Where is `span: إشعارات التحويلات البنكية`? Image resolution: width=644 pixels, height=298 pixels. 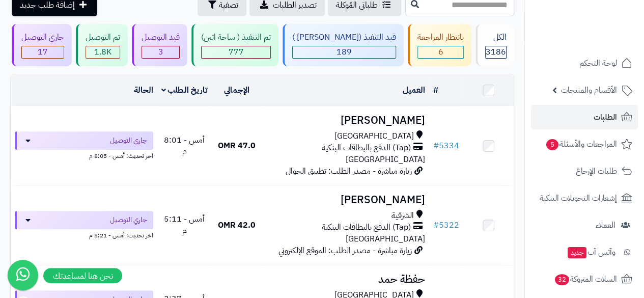
span: إشعارات التحويلات البنكية is located at coordinates (578, 198).